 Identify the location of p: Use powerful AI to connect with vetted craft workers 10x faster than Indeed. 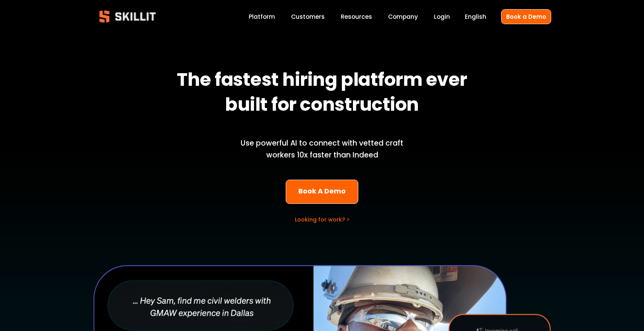
(322, 149).